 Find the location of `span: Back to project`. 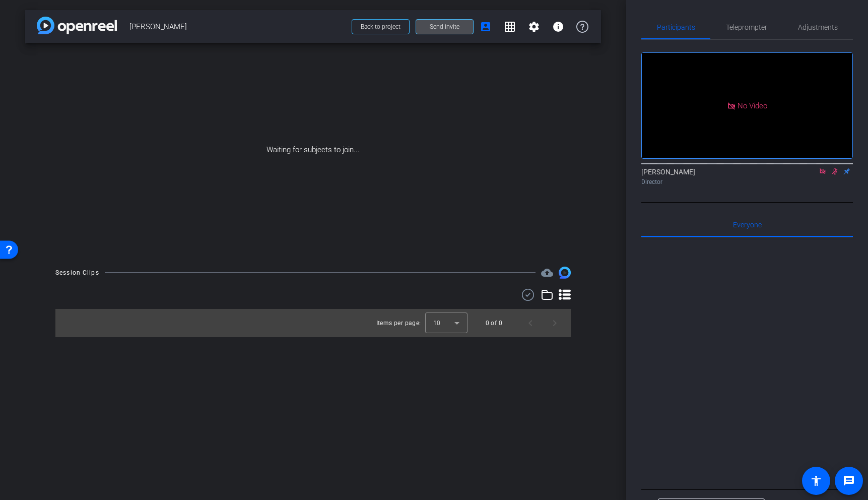

span: Back to project is located at coordinates (380, 27).